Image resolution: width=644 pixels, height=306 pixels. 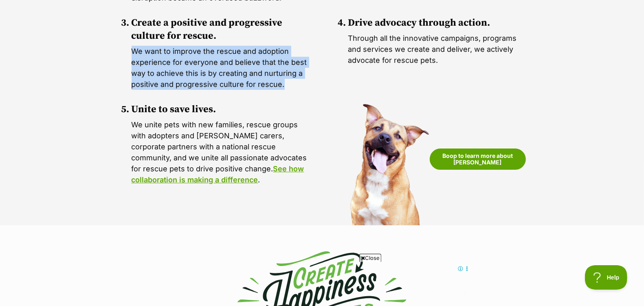 I want to click on h3: Drive advocacy through action., so click(x=419, y=23).